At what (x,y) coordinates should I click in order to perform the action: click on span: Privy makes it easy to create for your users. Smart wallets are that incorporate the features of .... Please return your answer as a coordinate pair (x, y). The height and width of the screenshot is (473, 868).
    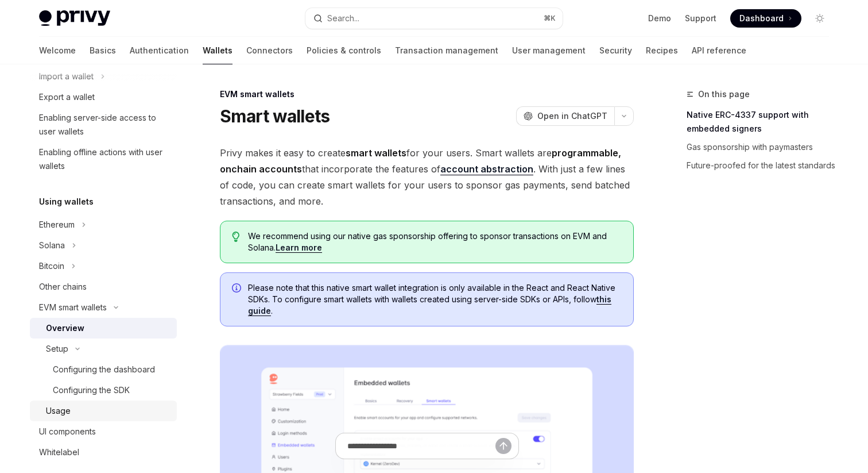
    Looking at the image, I should click on (427, 177).